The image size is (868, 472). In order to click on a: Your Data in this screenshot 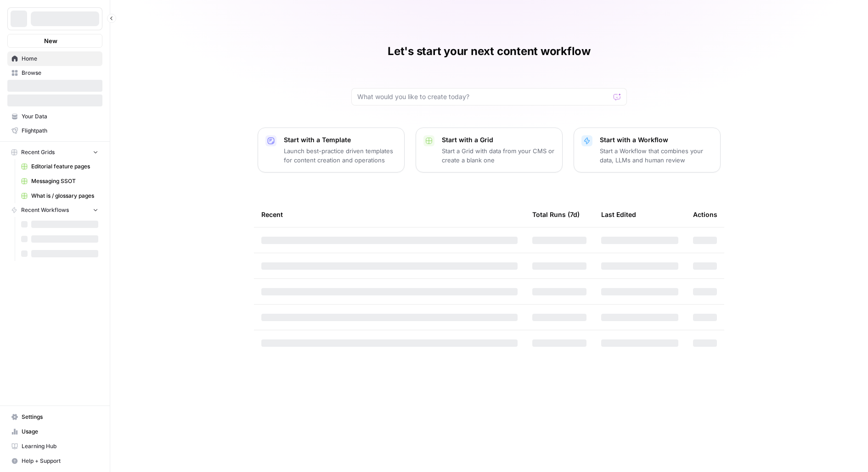, I will do `click(55, 117)`.